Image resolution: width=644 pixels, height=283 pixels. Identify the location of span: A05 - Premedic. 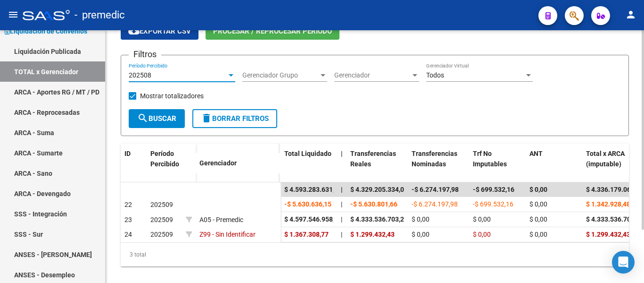
(221, 219).